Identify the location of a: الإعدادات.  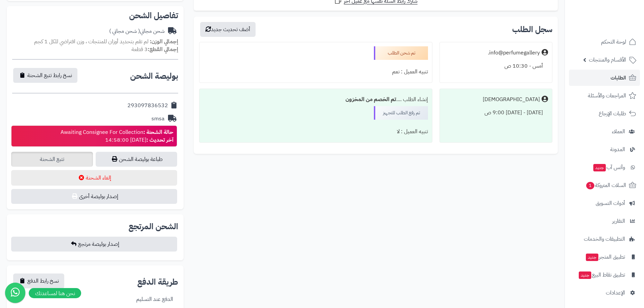
(604, 292).